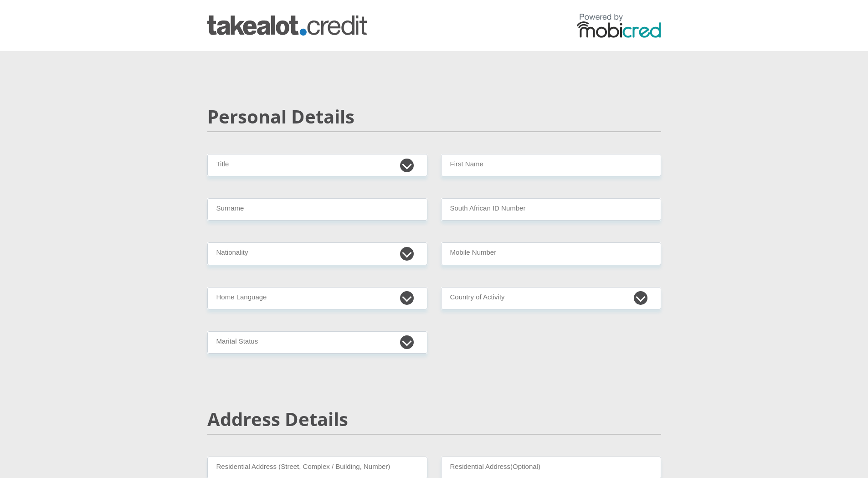 The width and height of the screenshot is (868, 478). I want to click on img: powered by mobicred logo, so click(619, 25).